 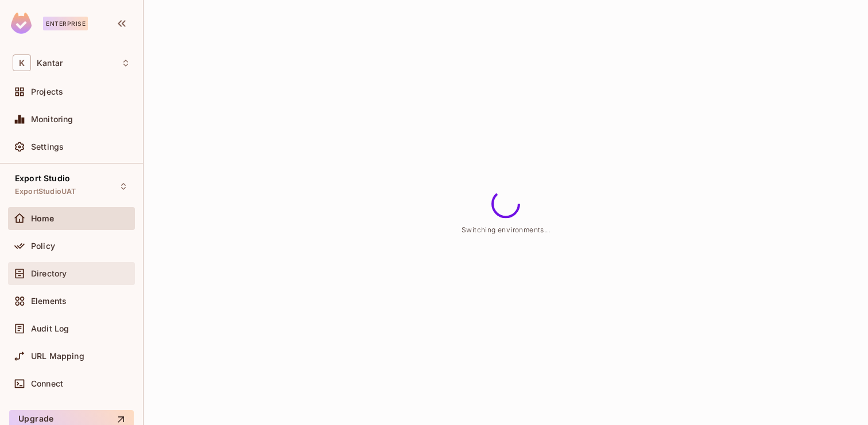 What do you see at coordinates (506, 229) in the screenshot?
I see `span: Switching environments...` at bounding box center [506, 229].